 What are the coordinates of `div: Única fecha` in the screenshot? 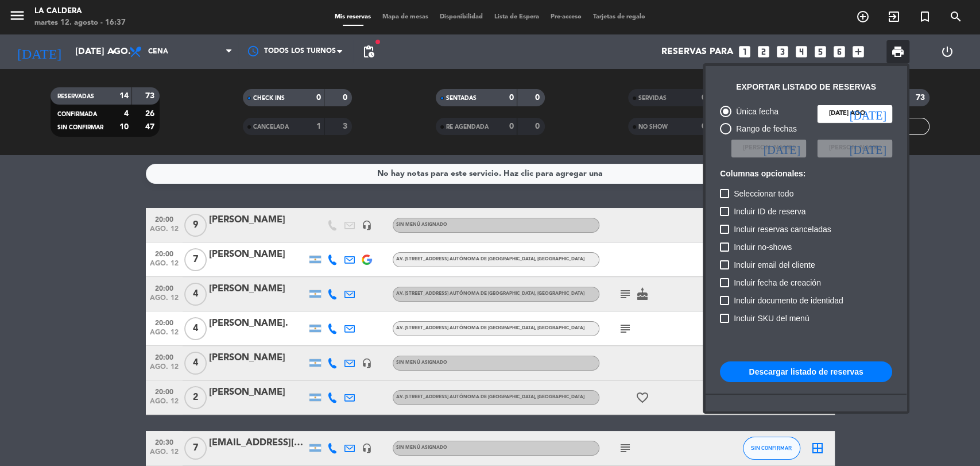 It's located at (755, 112).